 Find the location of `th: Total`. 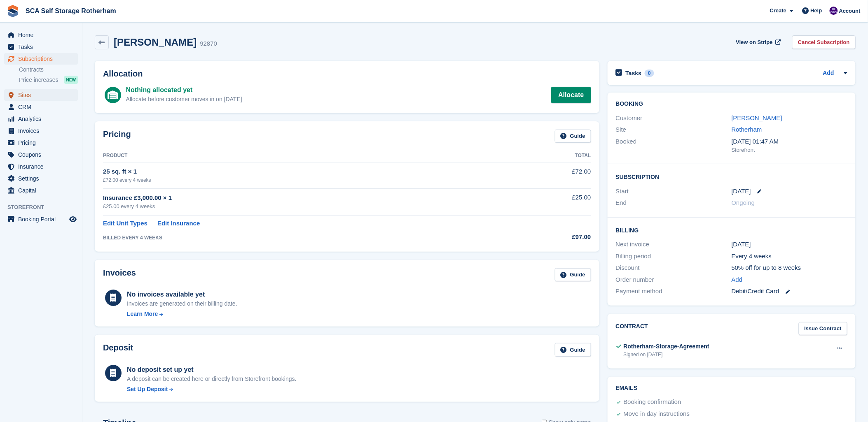

th: Total is located at coordinates (550, 156).